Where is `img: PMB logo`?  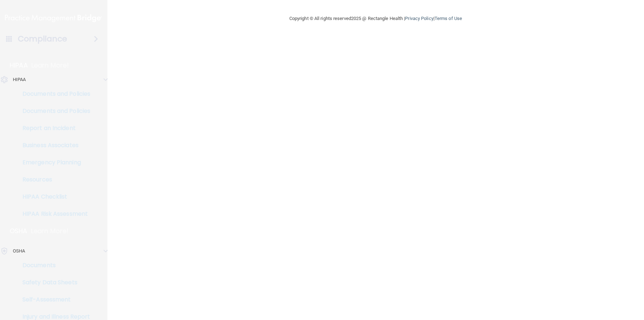
img: PMB logo is located at coordinates (54, 18).